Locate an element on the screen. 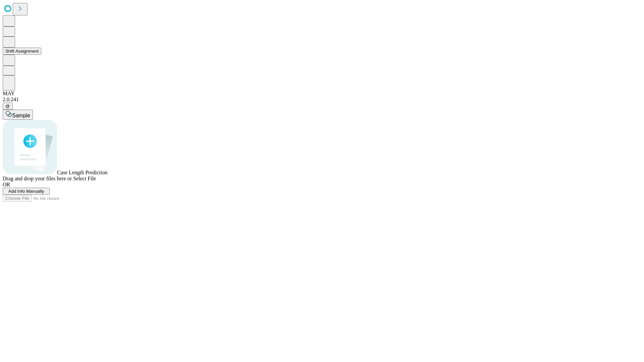  div: 2.0.241 is located at coordinates (322, 99).